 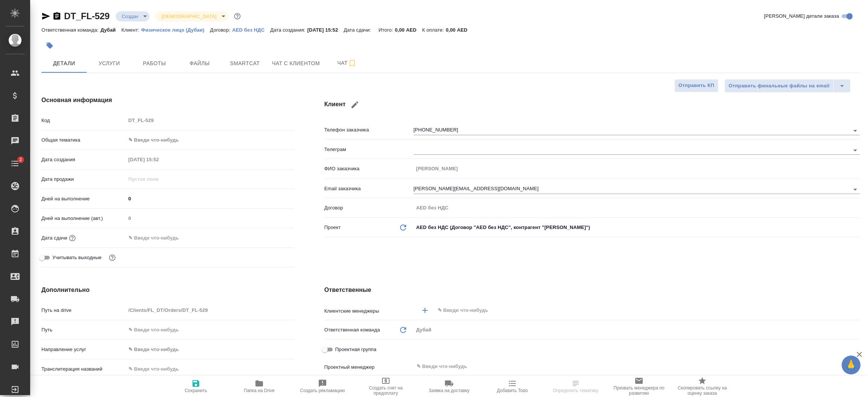 I want to click on p: Телефон заказчика, so click(x=369, y=130).